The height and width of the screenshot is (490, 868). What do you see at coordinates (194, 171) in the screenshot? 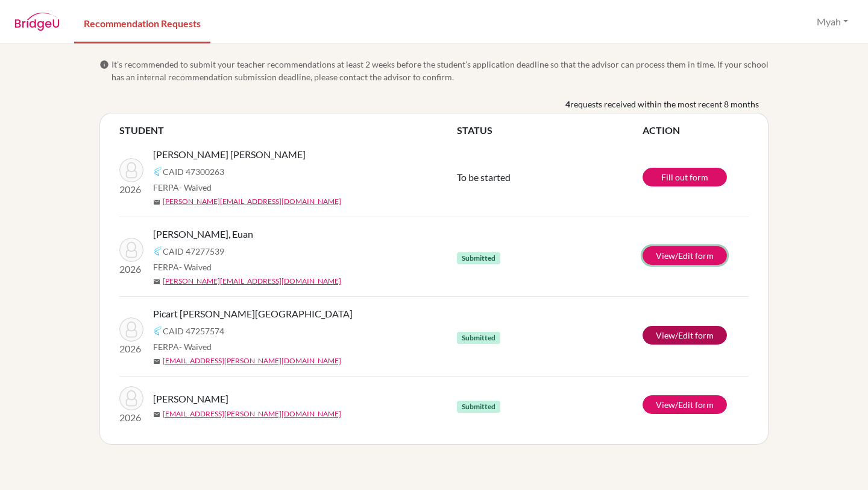
I see `span: CAID 47300263` at bounding box center [194, 171].